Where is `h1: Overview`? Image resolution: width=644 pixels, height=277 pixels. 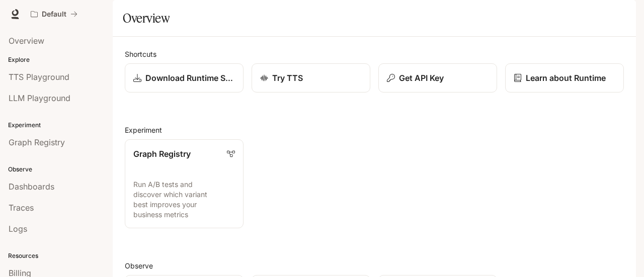 h1: Overview is located at coordinates (146, 18).